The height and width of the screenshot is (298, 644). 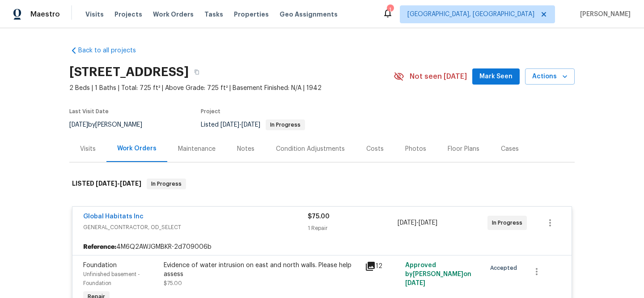 What do you see at coordinates (550, 77) in the screenshot?
I see `span: Actions` at bounding box center [550, 77].